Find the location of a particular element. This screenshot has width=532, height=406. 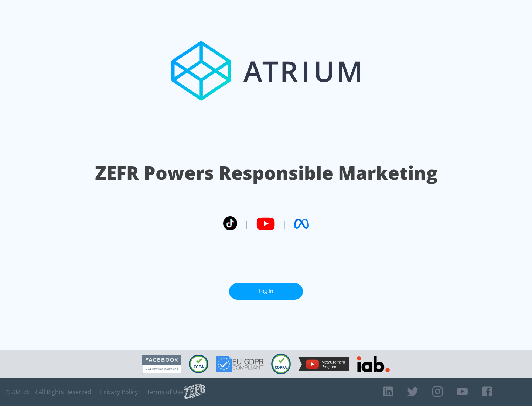

img: IAB is located at coordinates (373, 364).